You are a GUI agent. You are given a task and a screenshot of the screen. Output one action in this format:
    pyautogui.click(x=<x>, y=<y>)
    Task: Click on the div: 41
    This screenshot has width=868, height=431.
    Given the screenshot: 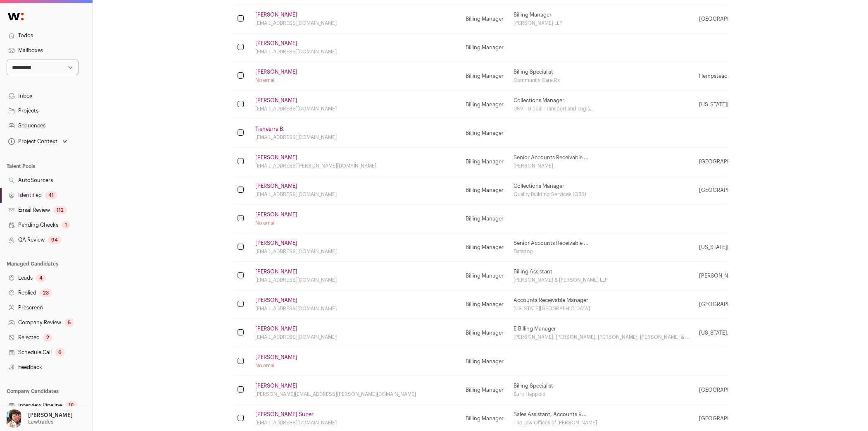 What is the action you would take?
    pyautogui.click(x=51, y=195)
    